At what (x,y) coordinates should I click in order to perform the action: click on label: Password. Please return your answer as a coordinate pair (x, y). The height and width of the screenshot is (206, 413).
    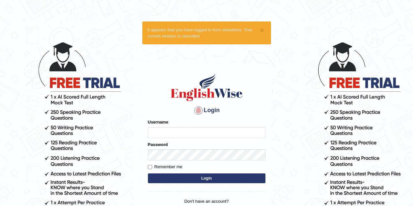
    Looking at the image, I should click on (158, 145).